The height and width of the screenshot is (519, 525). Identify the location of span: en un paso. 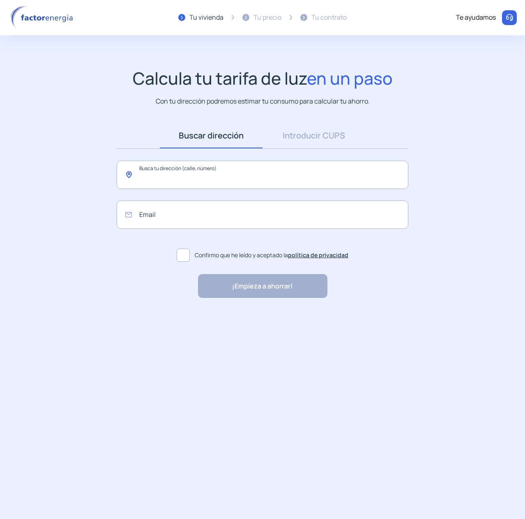
(350, 78).